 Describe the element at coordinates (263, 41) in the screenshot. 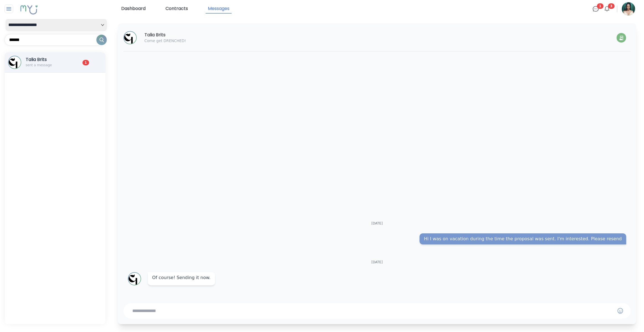

I see `p: Come get DRENCHED!` at that location.